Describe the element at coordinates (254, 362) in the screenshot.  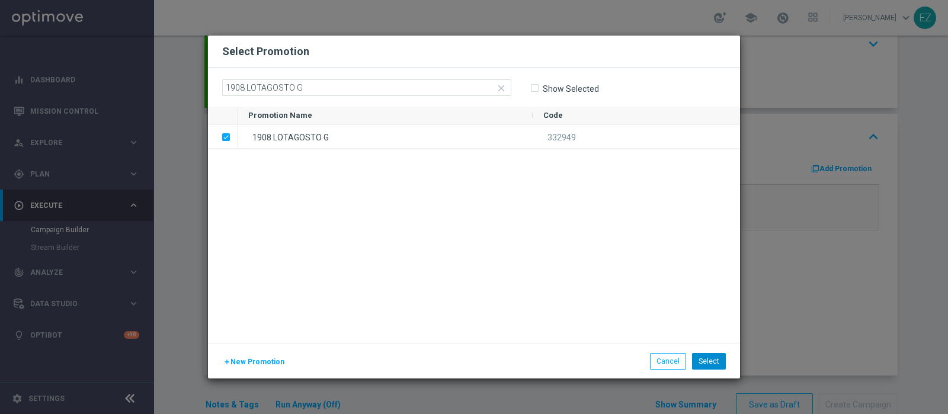
I see `button: New Promotion` at that location.